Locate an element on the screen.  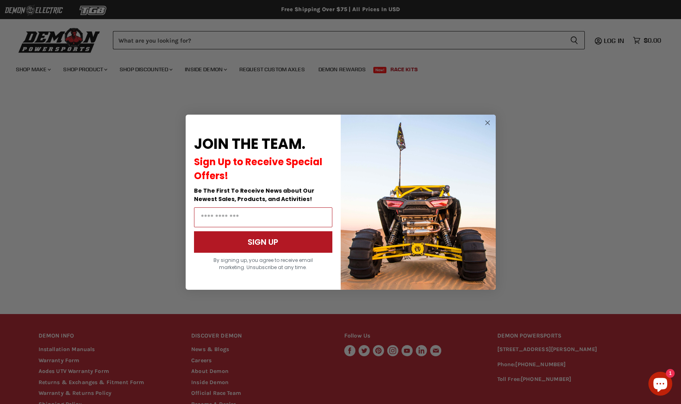
button: SIGN UP is located at coordinates (263, 242).